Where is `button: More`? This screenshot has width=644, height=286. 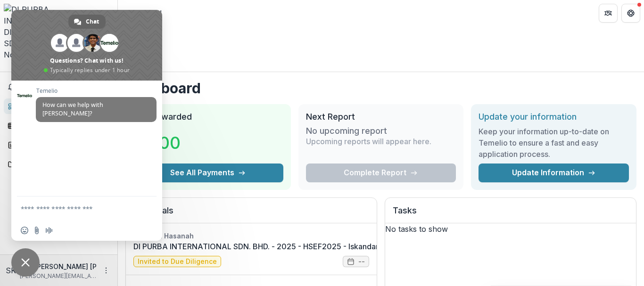 button: More is located at coordinates (106, 270).